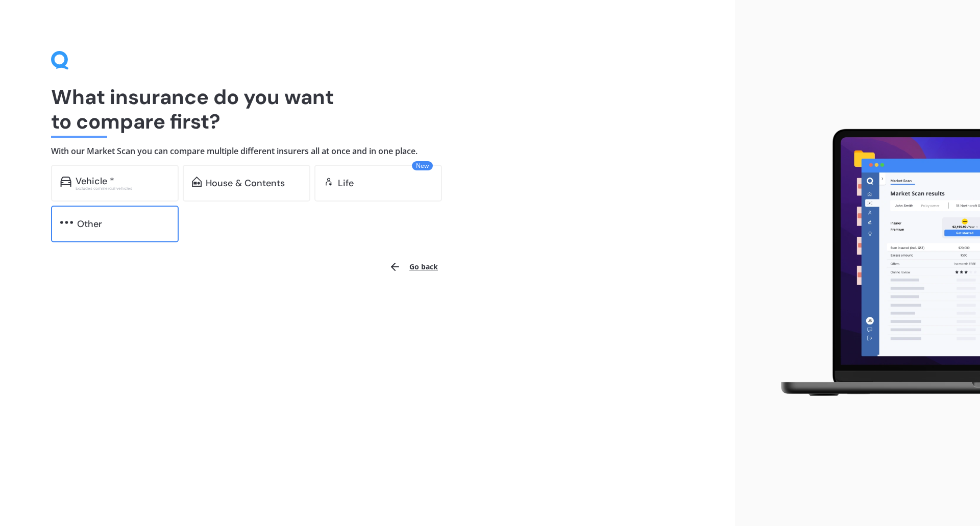  I want to click on img: laptop.webp, so click(873, 263).